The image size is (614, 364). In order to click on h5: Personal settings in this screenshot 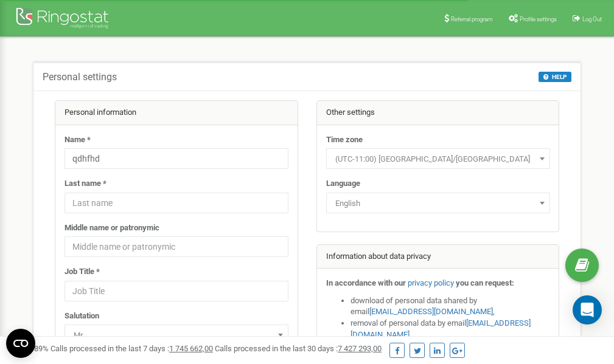, I will do `click(79, 78)`.